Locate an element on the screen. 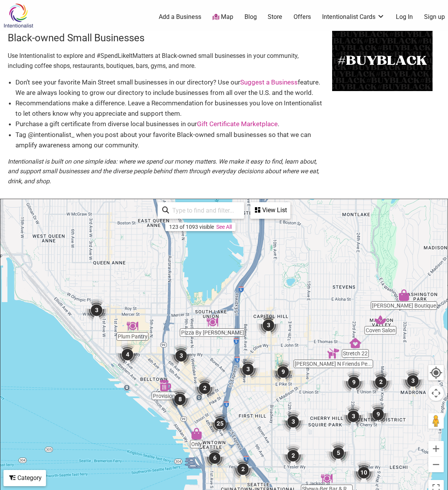  div: Jake N Friends Pet Services is located at coordinates (333, 354).